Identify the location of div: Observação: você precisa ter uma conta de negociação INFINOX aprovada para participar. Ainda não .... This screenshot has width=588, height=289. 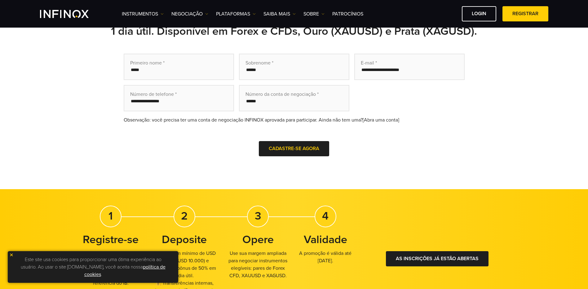
(294, 120).